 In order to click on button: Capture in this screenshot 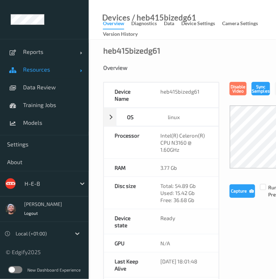, I will do `click(242, 191)`.